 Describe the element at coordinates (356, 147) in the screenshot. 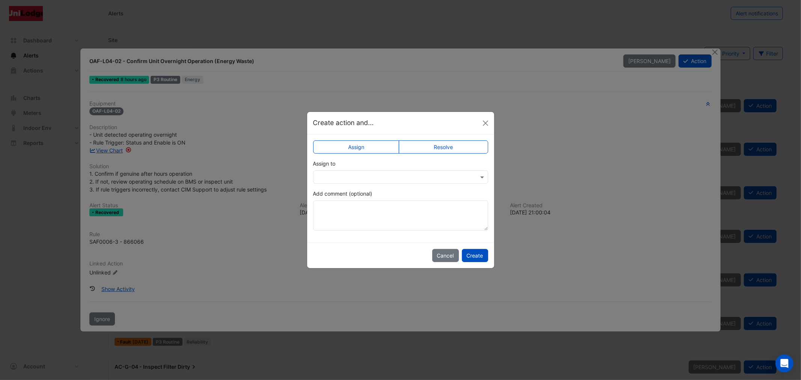

I see `label: Assign` at that location.